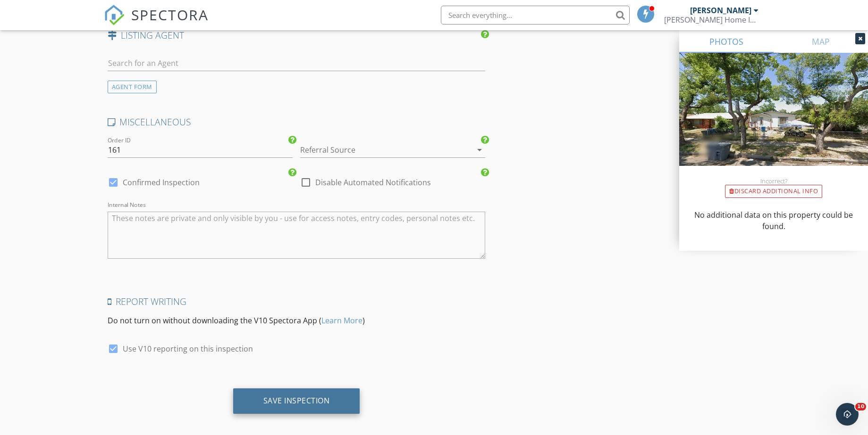 This screenshot has height=435, width=868. What do you see at coordinates (170, 14) in the screenshot?
I see `span: SPECTORA` at bounding box center [170, 14].